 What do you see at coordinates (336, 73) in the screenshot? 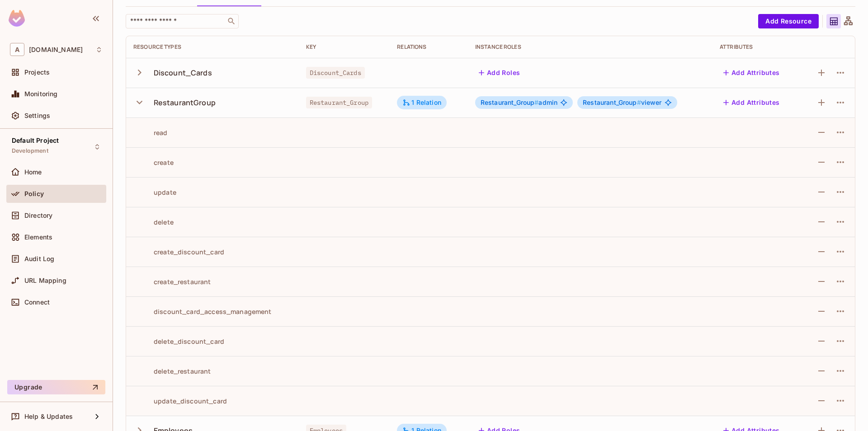
I see `span: Discount_Cards` at bounding box center [336, 73].